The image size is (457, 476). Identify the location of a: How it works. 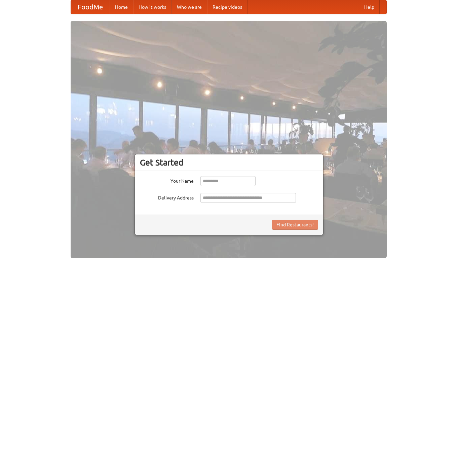
(152, 7).